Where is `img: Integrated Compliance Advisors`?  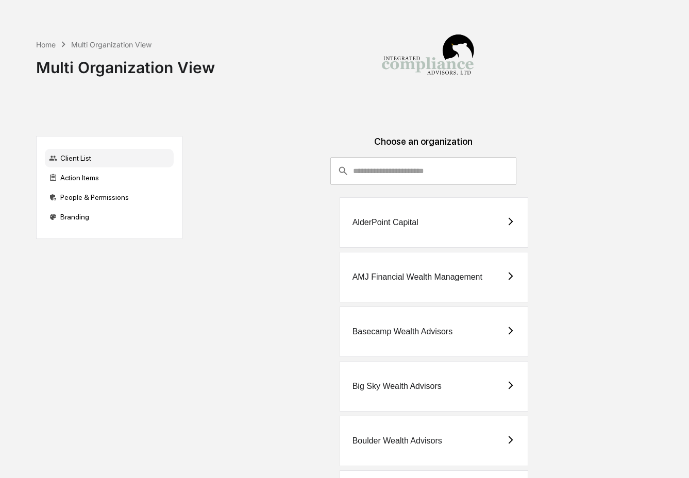 img: Integrated Compliance Advisors is located at coordinates (428, 60).